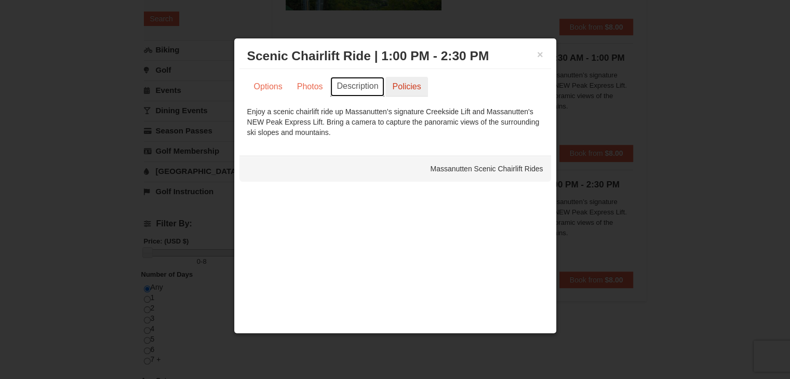  I want to click on a: Photos, so click(310, 87).